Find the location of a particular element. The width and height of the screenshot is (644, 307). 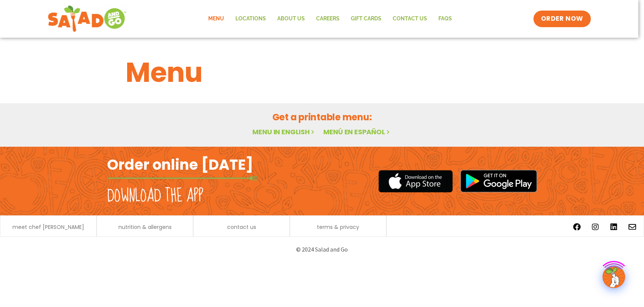

img: new-SAG-logo-768×292 is located at coordinates (87, 19).